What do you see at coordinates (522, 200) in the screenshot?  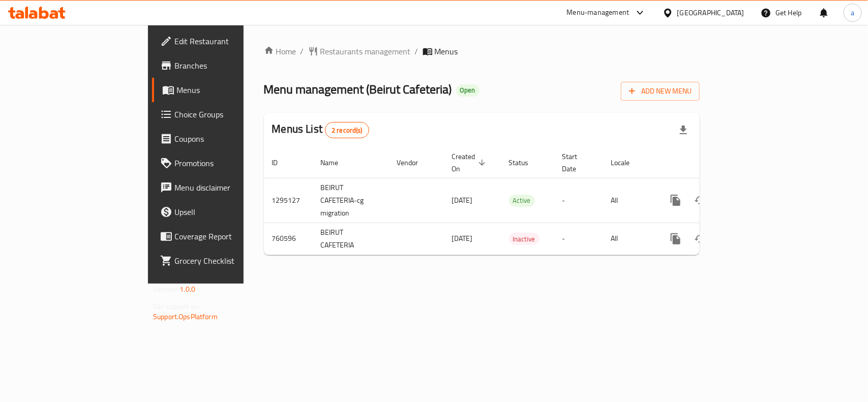 I see `span: Active` at bounding box center [522, 200].